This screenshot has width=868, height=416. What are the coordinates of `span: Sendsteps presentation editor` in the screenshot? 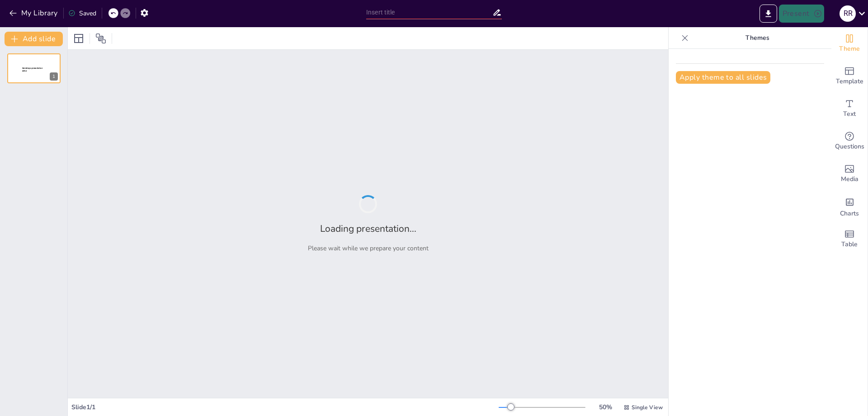 It's located at (32, 69).